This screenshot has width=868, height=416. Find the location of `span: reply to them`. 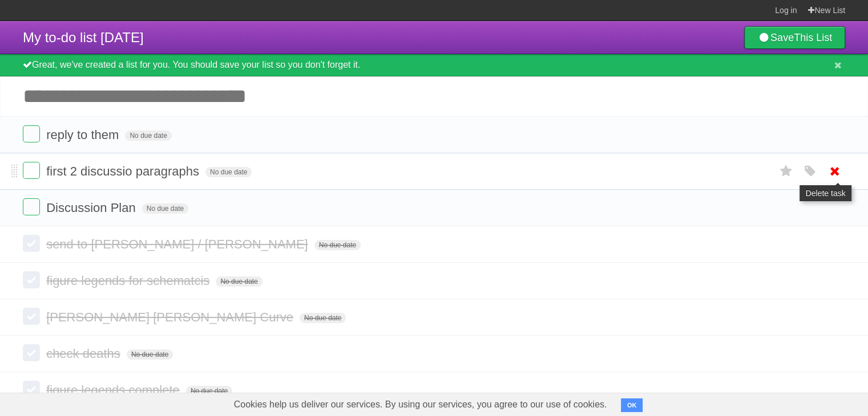

span: reply to them is located at coordinates (84, 135).